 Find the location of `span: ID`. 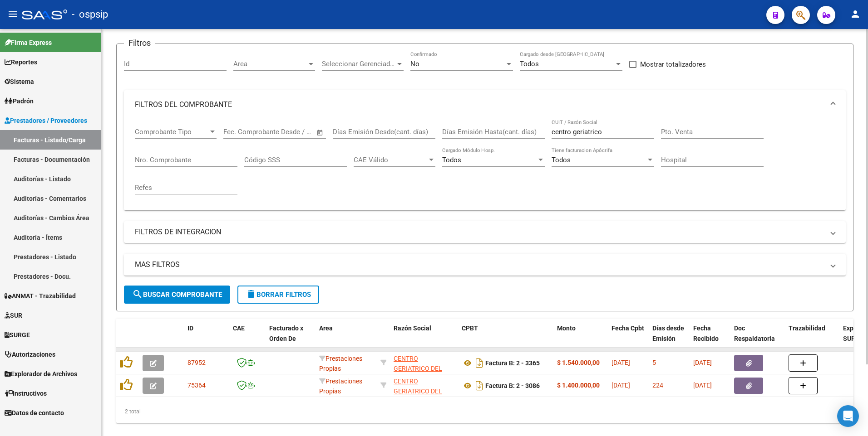

span: ID is located at coordinates (190, 329).